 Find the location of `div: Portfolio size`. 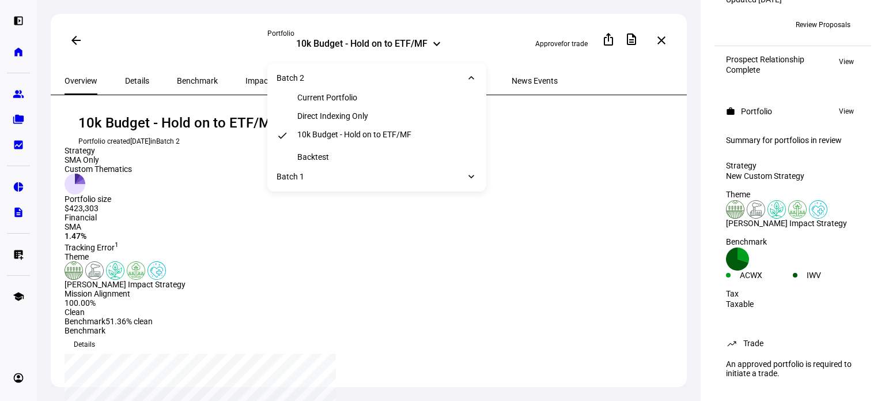

div: Portfolio size is located at coordinates (98, 199).